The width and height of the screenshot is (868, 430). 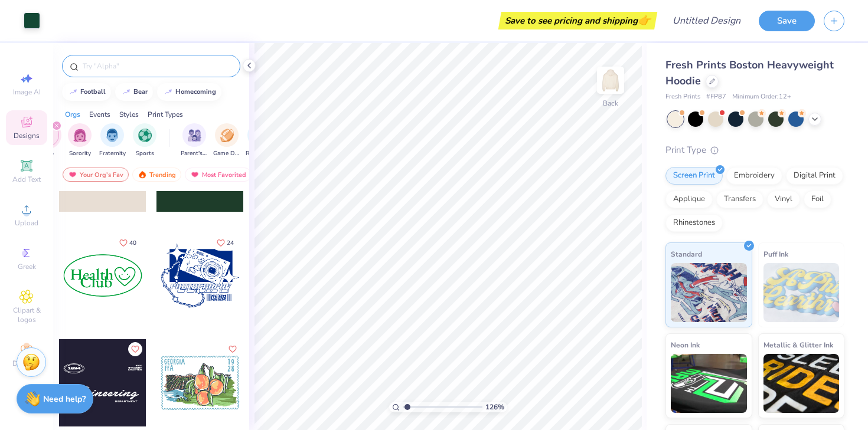 I want to click on img: Back, so click(x=610, y=80).